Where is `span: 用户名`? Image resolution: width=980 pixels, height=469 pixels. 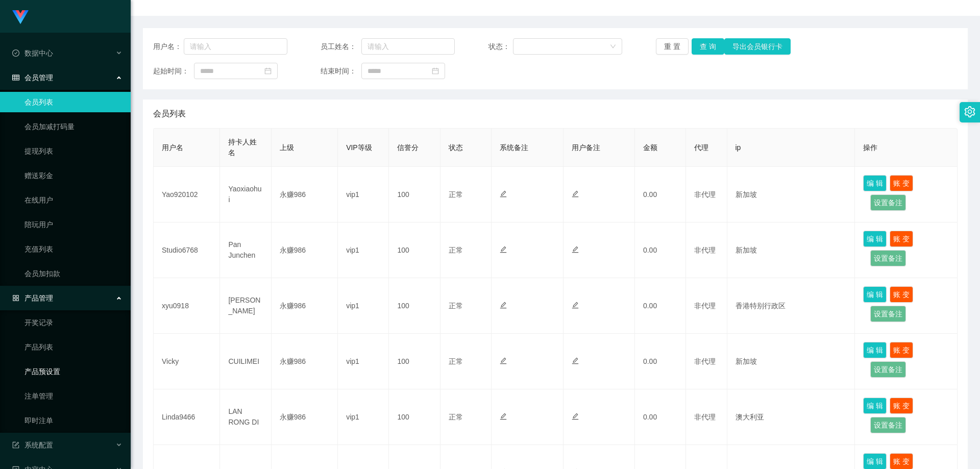
span: 用户名 is located at coordinates (172, 147).